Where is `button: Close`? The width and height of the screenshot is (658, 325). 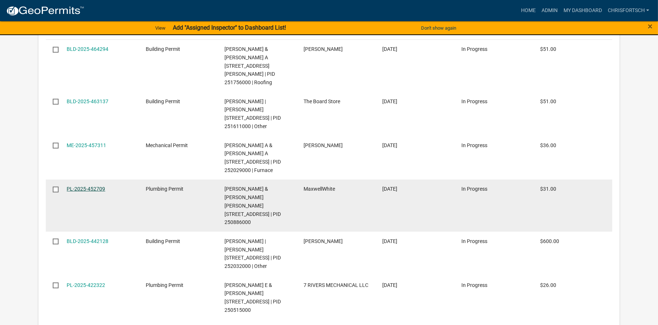
button: Close is located at coordinates (650, 26).